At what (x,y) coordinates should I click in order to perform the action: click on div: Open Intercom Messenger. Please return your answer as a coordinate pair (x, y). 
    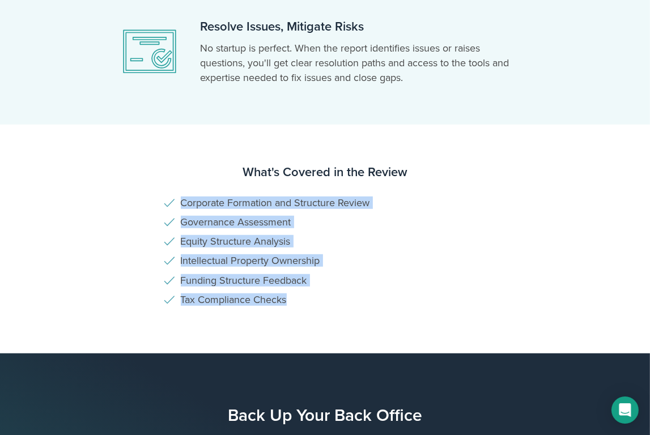
    Looking at the image, I should click on (625, 410).